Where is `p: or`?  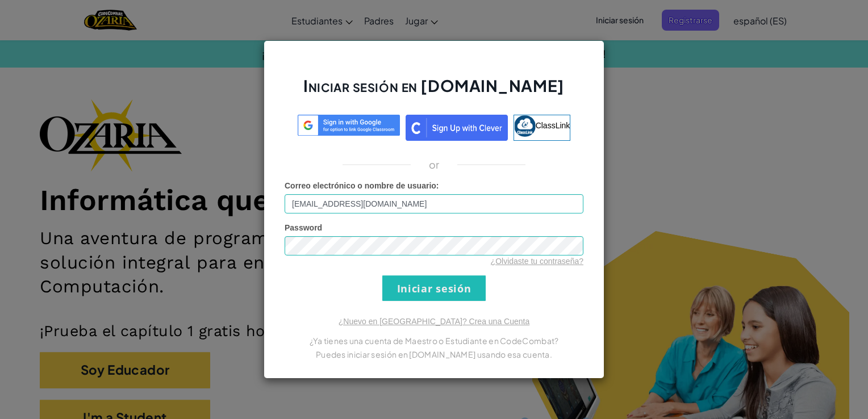 p: or is located at coordinates (434, 165).